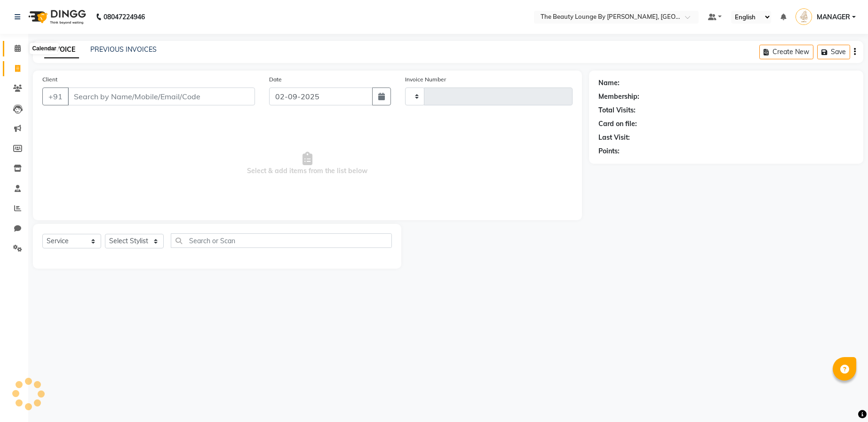  What do you see at coordinates (124, 17) in the screenshot?
I see `b: 08047224946` at bounding box center [124, 17].